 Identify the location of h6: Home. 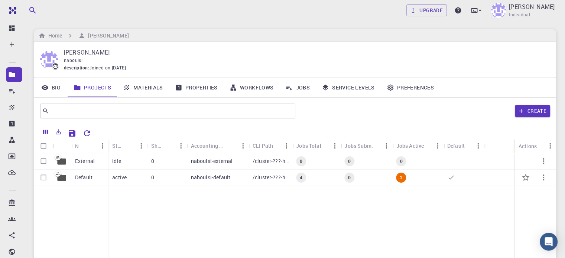
(54, 36).